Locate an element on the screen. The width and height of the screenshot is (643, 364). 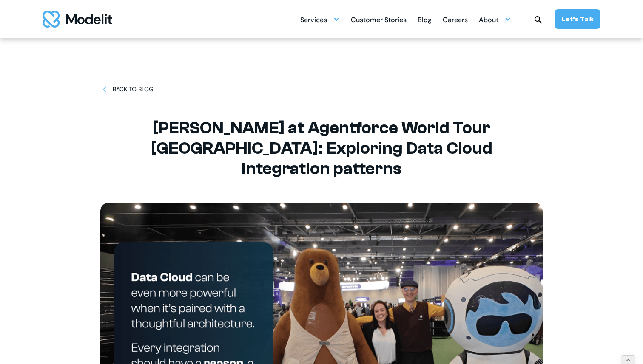
div: Customer Stories is located at coordinates (378, 20).